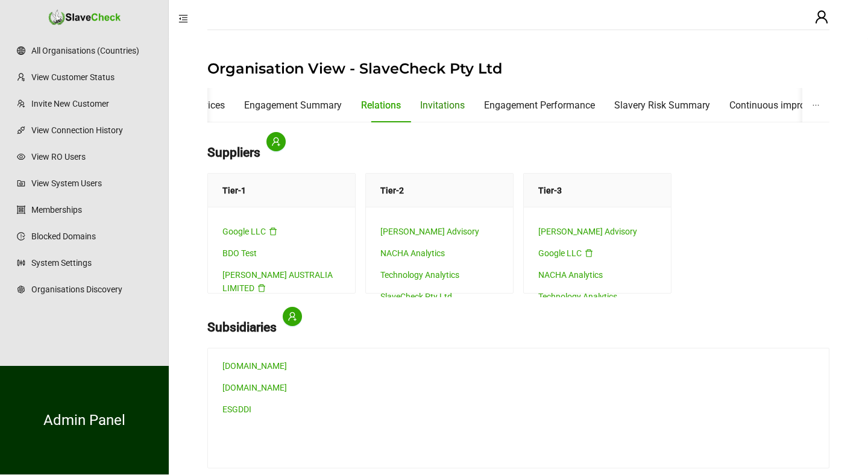 Image resolution: width=868 pixels, height=475 pixels. I want to click on a: Invite New Customer, so click(93, 103).